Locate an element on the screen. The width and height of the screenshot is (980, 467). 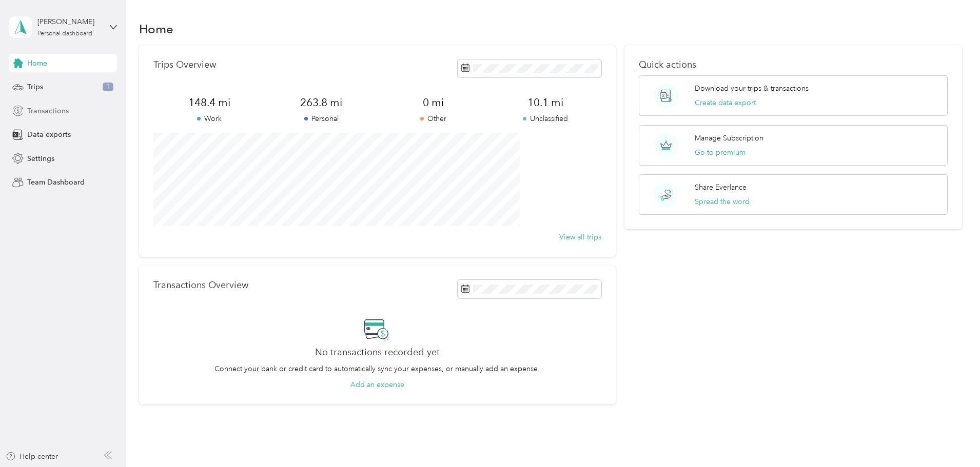
p: Quick actions is located at coordinates (793, 65).